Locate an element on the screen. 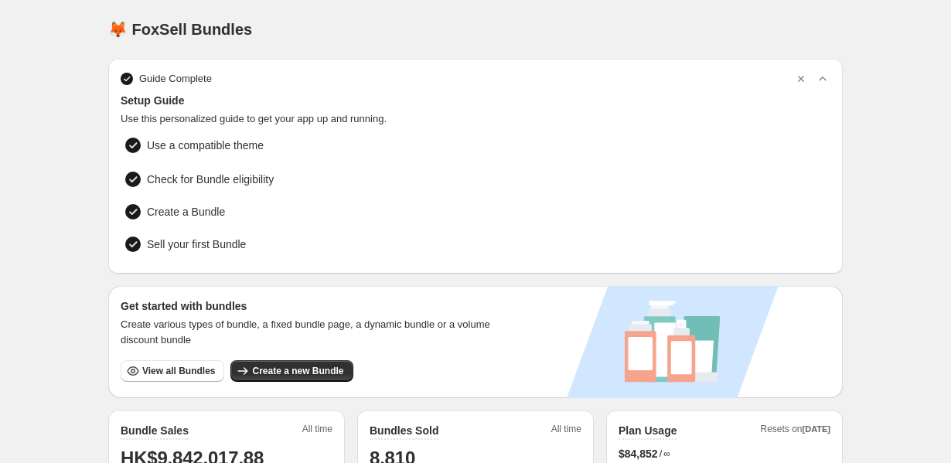 The width and height of the screenshot is (951, 463). button: View all Bundles is located at coordinates (172, 371).